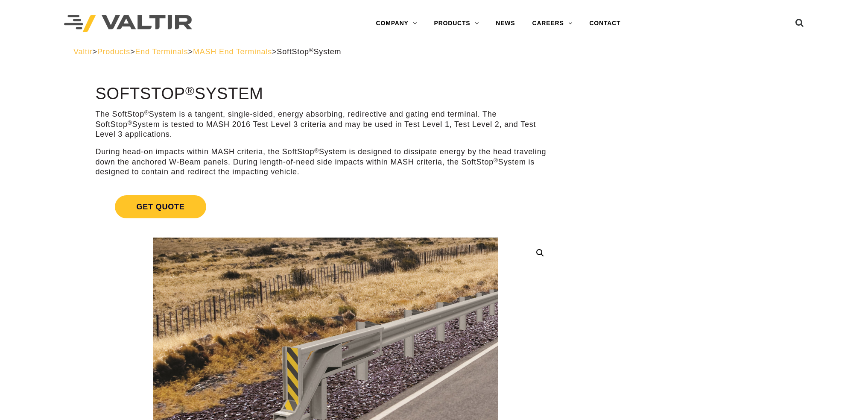 The height and width of the screenshot is (420, 868). I want to click on p: During head-on impacts within MASH criteria, the SoftStop System is designed to dissipate energy ..., so click(325, 162).